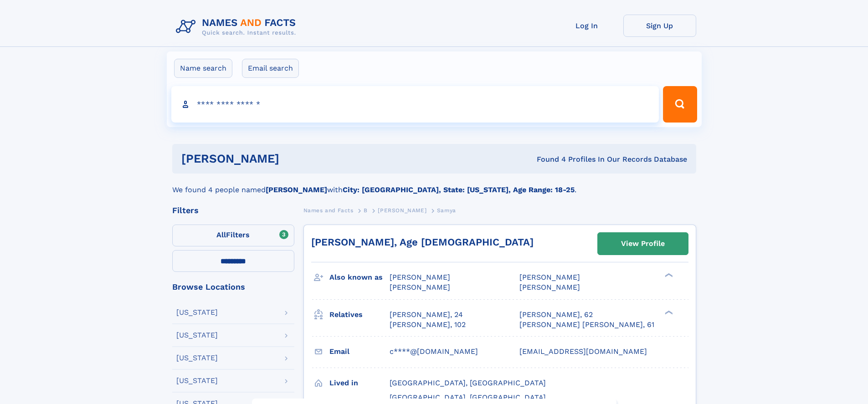  What do you see at coordinates (446, 210) in the screenshot?
I see `span: Samya` at bounding box center [446, 210].